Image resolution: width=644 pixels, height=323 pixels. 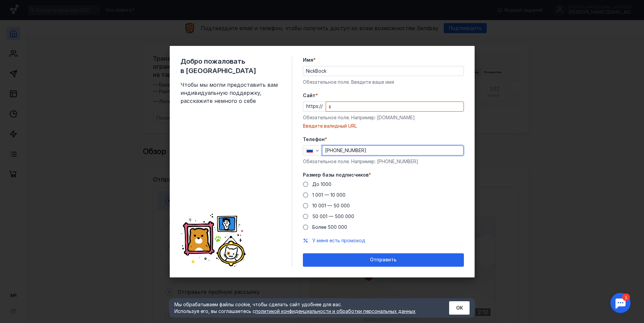 I want to click on span: Более 500 000, so click(x=329, y=226).